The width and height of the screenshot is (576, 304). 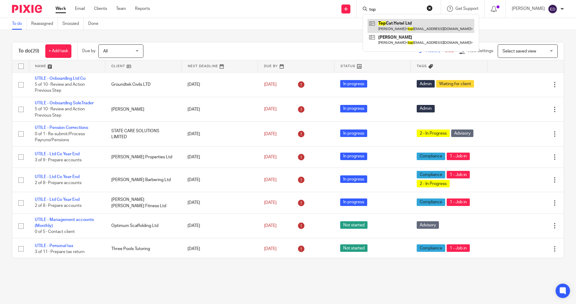 What do you see at coordinates (61, 9) in the screenshot?
I see `a: Work` at bounding box center [61, 9].